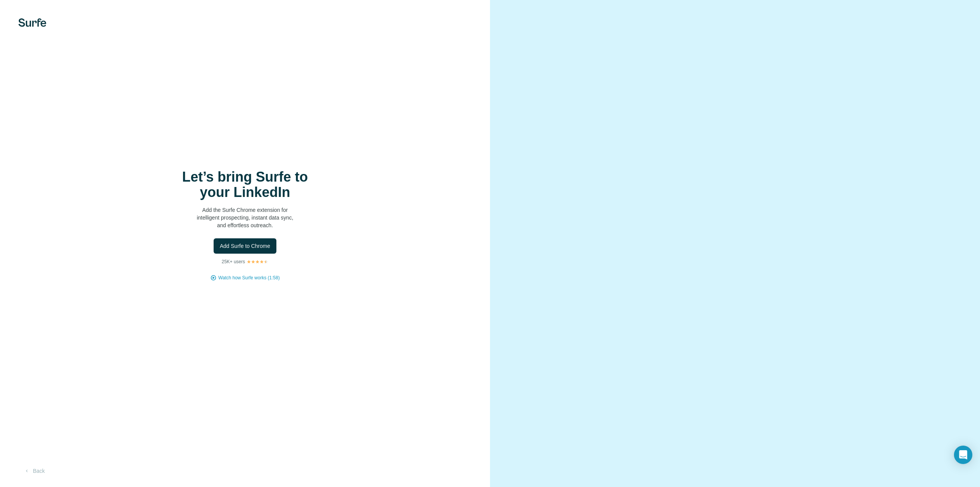  What do you see at coordinates (32, 22) in the screenshot?
I see `img: Surfe's logo` at bounding box center [32, 22].